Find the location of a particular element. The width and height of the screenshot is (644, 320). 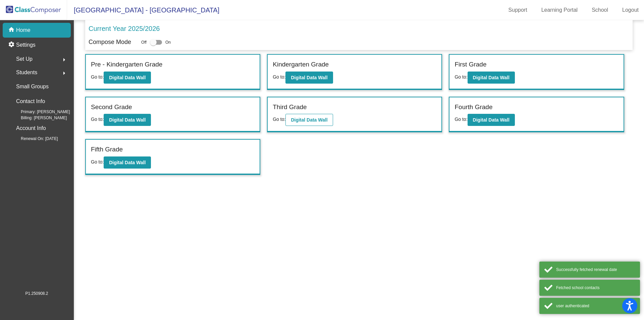

span: On is located at coordinates (168, 42).